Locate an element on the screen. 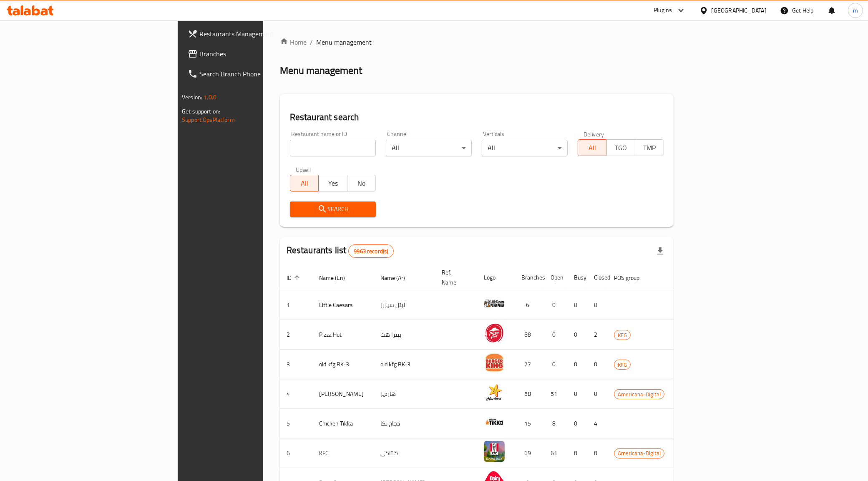 This screenshot has width=868, height=481. span: POS group is located at coordinates (632, 278).